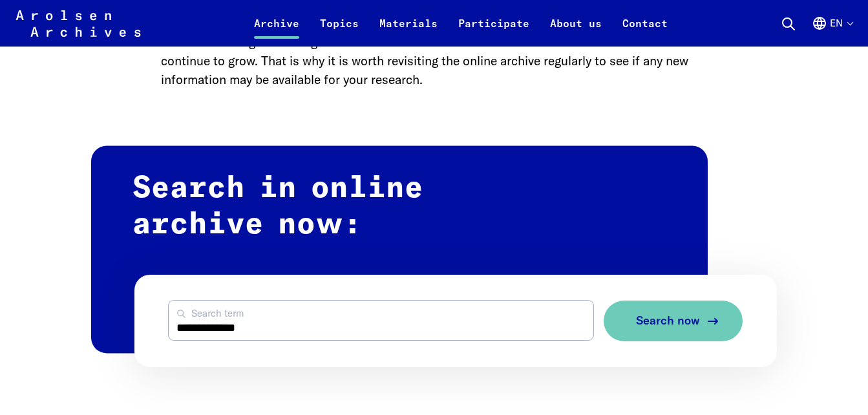 This screenshot has width=868, height=415. What do you see at coordinates (408, 31) in the screenshot?
I see `a: Materials` at bounding box center [408, 31].